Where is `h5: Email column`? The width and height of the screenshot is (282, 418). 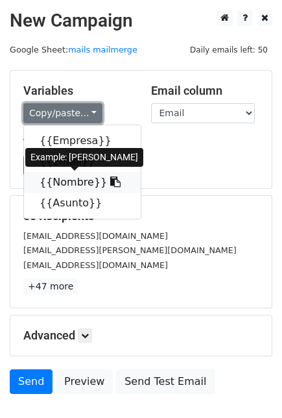 h5: Email column is located at coordinates (205, 91).